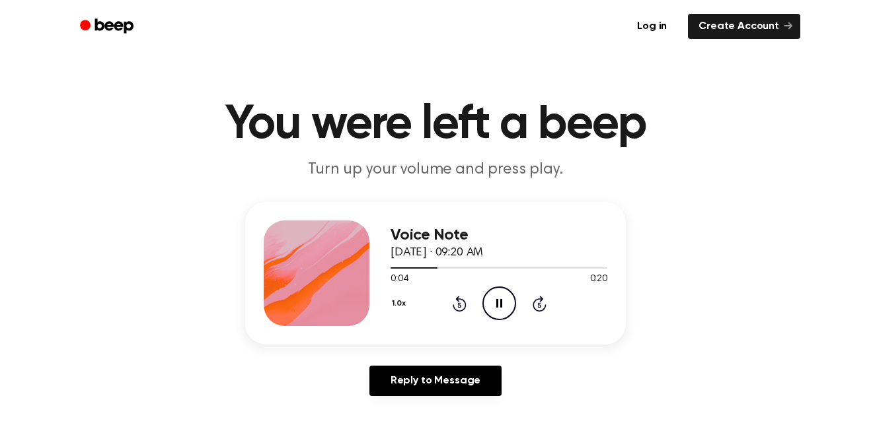 The image size is (871, 427). What do you see at coordinates (435, 170) in the screenshot?
I see `p: Turn up your volume and press play.` at bounding box center [435, 170].